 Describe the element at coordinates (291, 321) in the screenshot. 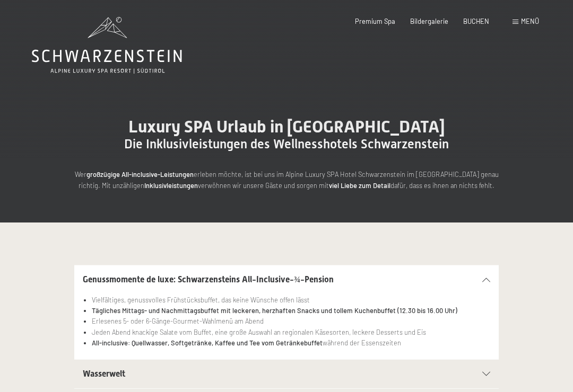

I see `li: Erlesenes 5- oder 6-Gänge-Gourmet-Wahlmenü am Abend` at that location.